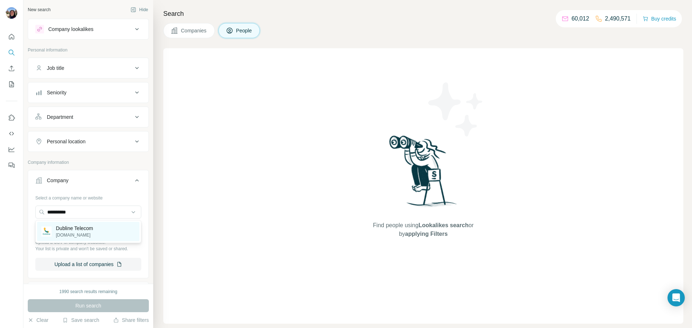 The width and height of the screenshot is (692, 328). I want to click on button: Job title, so click(88, 68).